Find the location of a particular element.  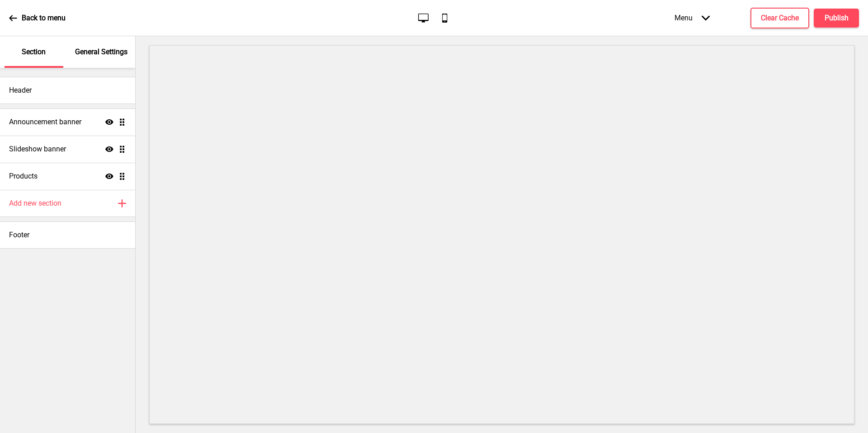

p: Section is located at coordinates (33, 52).